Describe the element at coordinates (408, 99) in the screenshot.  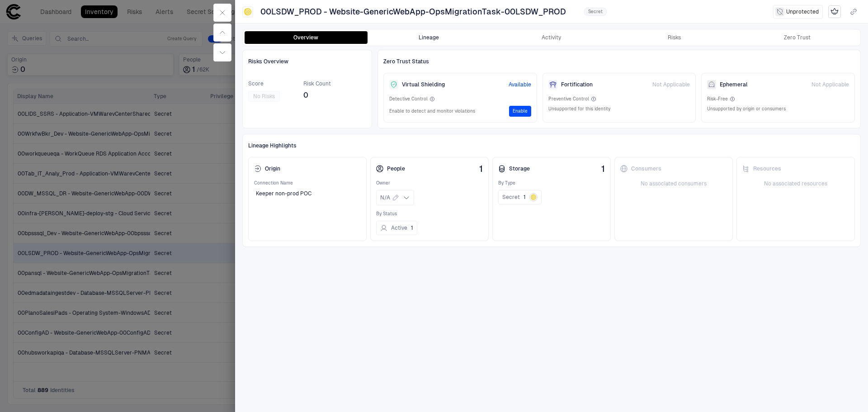
I see `span: Detective Control` at that location.